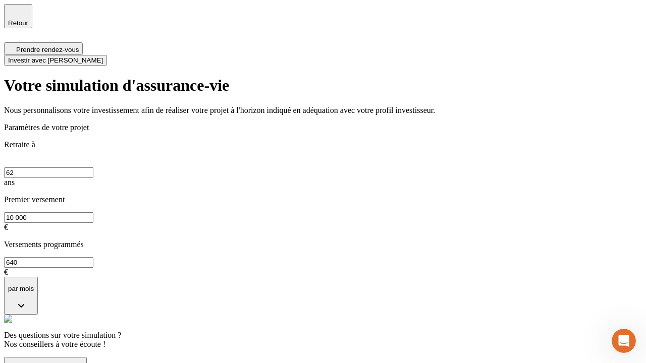 Image resolution: width=646 pixels, height=363 pixels. I want to click on p: Versements programmés, so click(323, 245).